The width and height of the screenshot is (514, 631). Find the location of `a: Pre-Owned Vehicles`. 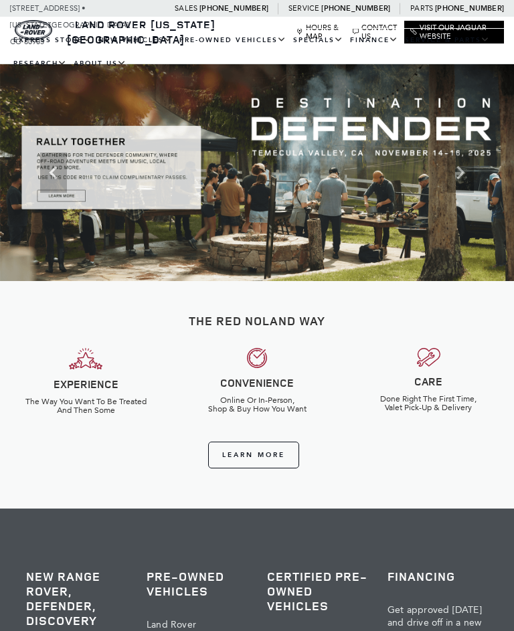

a: Pre-Owned Vehicles is located at coordinates (233, 40).